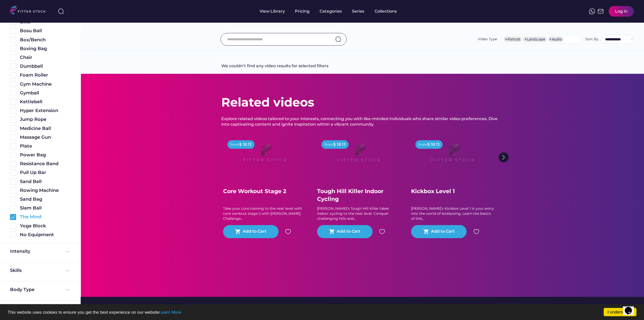 This screenshot has width=644, height=320. Describe the element at coordinates (45, 173) in the screenshot. I see `div: Pull Up Bar` at that location.